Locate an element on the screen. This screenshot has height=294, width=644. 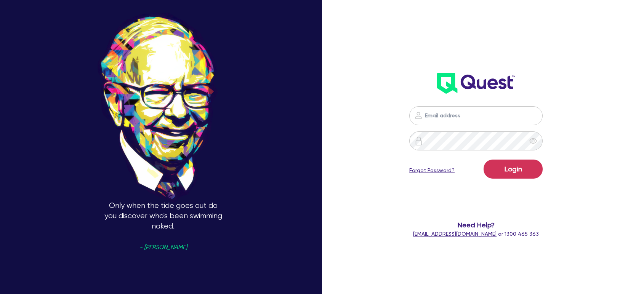
span: or 1300 465 363 is located at coordinates (476, 234).